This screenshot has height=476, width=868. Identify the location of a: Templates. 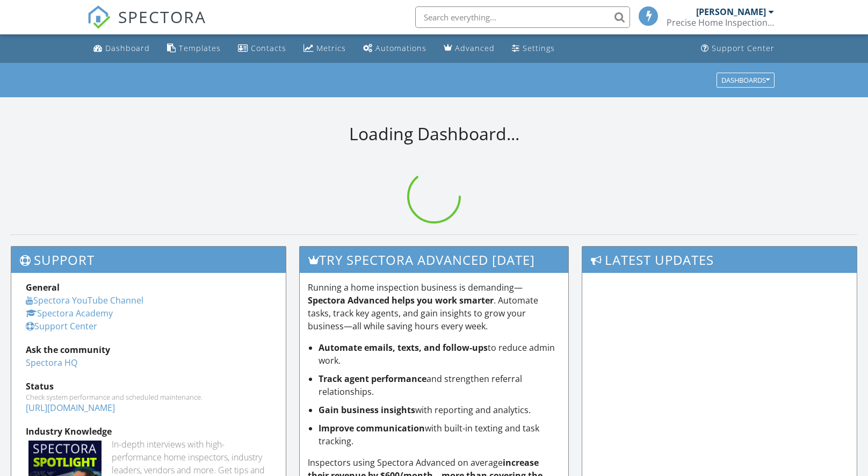
(194, 48).